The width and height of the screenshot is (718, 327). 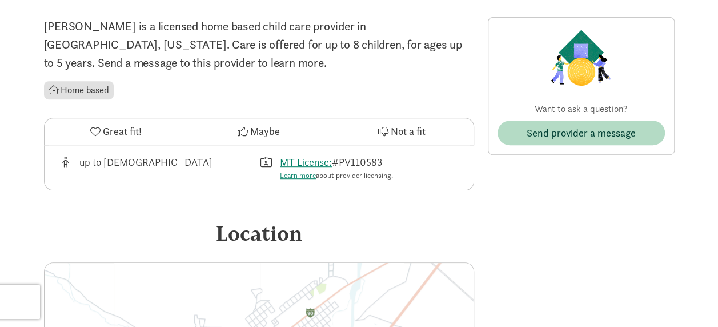 What do you see at coordinates (402, 131) in the screenshot?
I see `button: Not a fit` at bounding box center [402, 131].